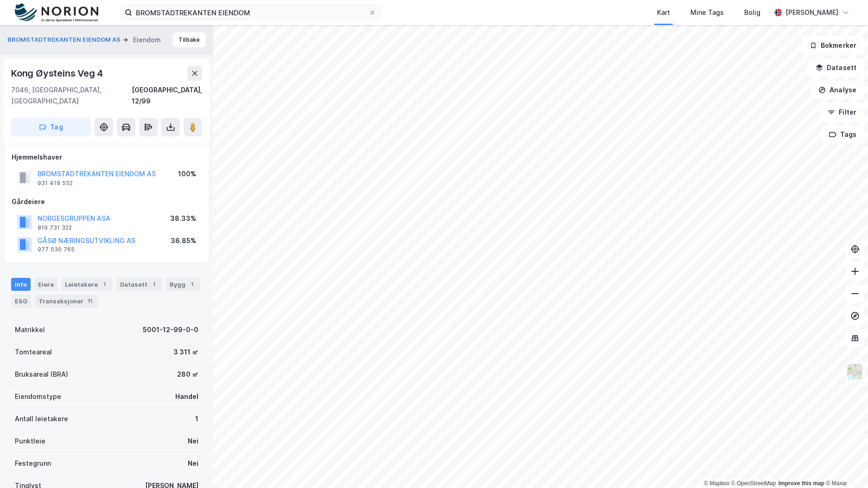  What do you see at coordinates (171, 330) in the screenshot?
I see `div: 5001-12-99-0-0` at bounding box center [171, 330].